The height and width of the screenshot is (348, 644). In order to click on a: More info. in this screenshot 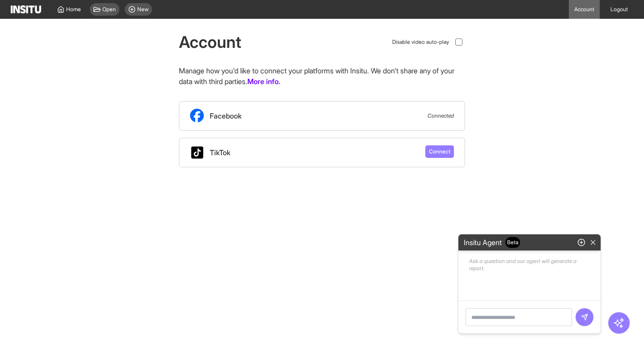, I will do `click(264, 81)`.